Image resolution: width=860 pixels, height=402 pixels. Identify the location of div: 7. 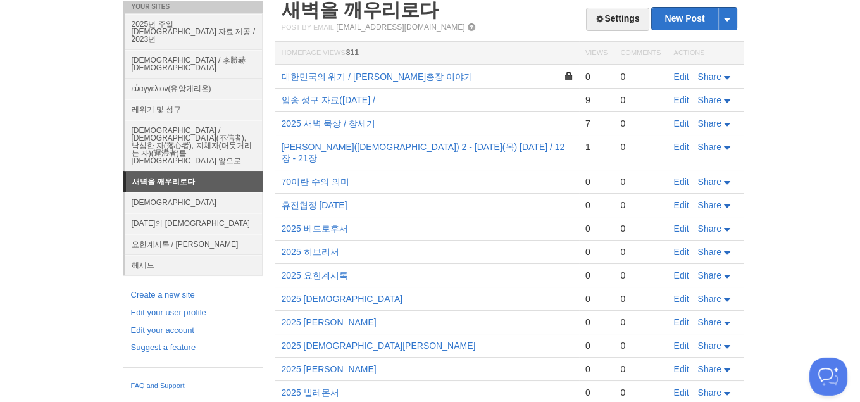
(596, 123).